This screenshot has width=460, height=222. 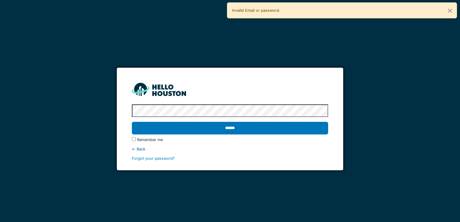 What do you see at coordinates (153, 158) in the screenshot?
I see `a: Forgot your password?` at bounding box center [153, 158].